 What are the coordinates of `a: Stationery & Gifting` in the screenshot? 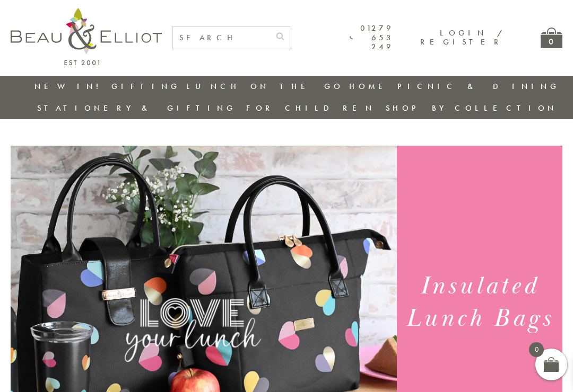 It's located at (136, 108).